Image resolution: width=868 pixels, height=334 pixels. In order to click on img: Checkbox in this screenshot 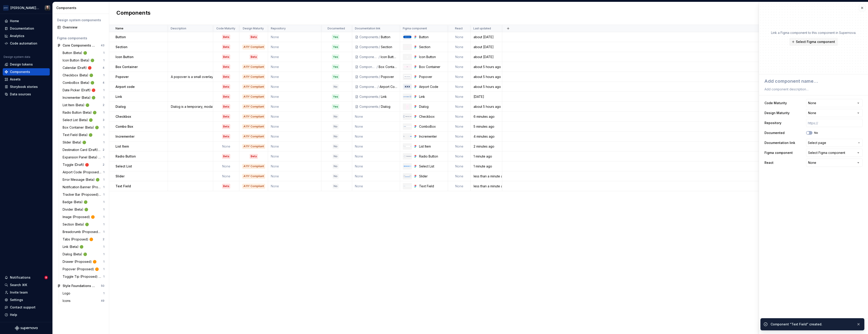, I will do `click(407, 116)`.